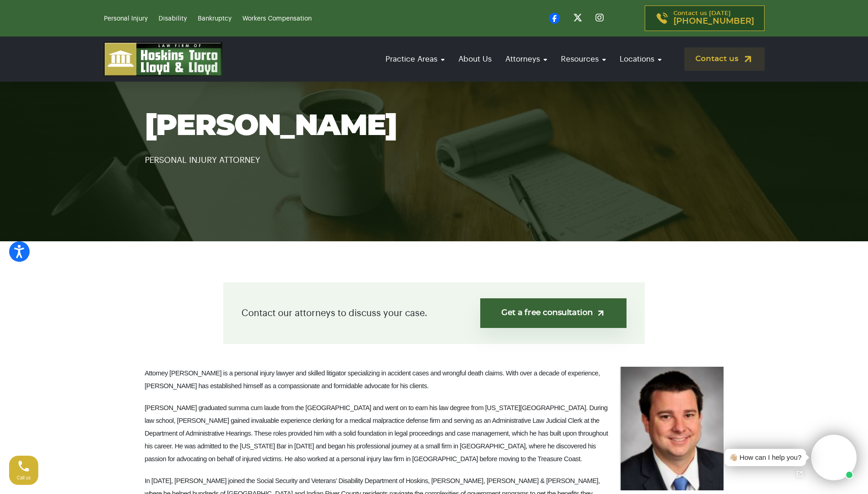  Describe the element at coordinates (725, 58) in the screenshot. I see `a: Contact us` at that location.